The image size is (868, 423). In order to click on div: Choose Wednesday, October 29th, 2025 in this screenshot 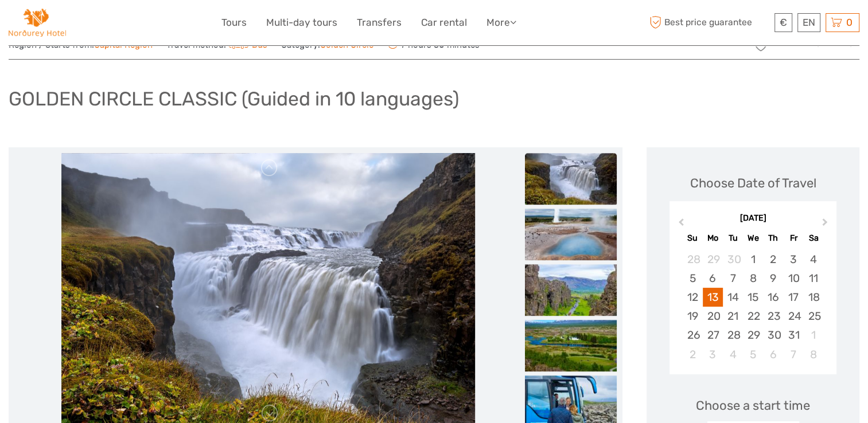, I will do `click(753, 335)`.